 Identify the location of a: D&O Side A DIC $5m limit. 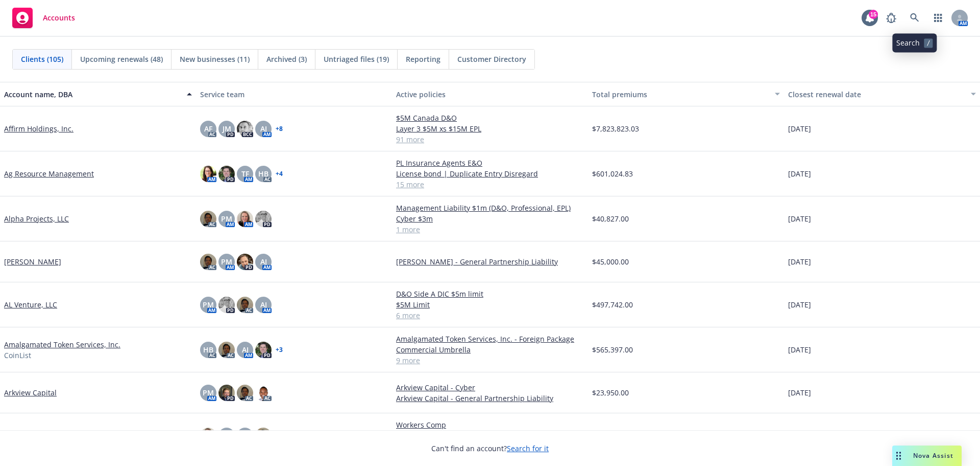
(490, 294).